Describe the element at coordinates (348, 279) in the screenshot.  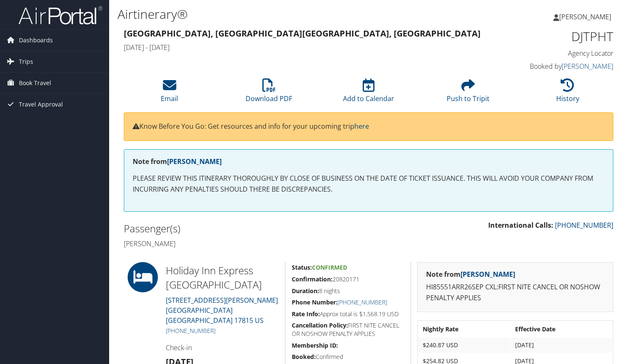
I see `h5: 20820171` at that location.